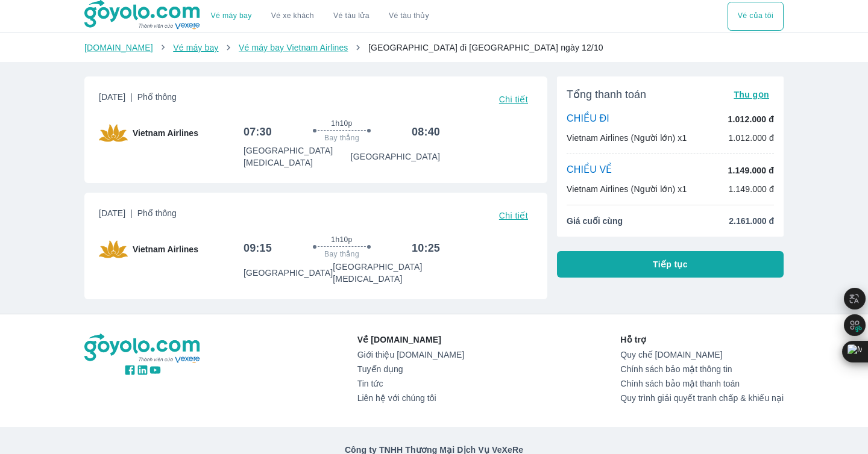 The image size is (868, 454). Describe the element at coordinates (293, 16) in the screenshot. I see `a: Vé xe khách` at that location.